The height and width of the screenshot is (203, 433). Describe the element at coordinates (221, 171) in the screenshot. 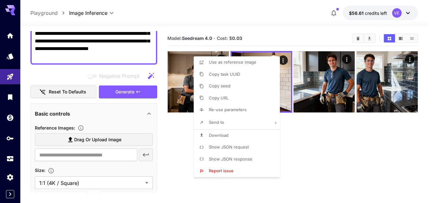

I see `span: Report issue` at that location.